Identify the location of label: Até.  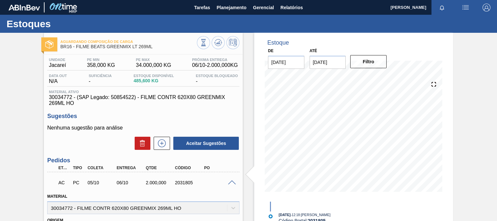
(313, 51).